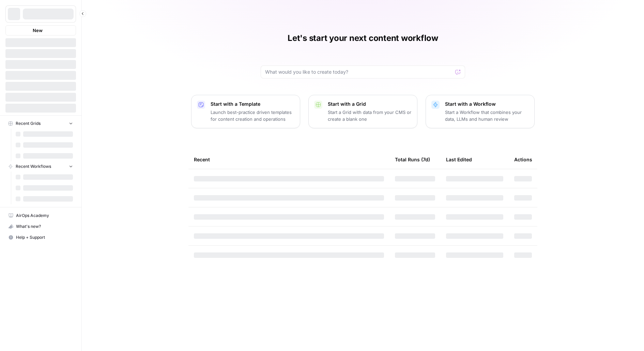  I want to click on div: What's new?, so click(40, 226).